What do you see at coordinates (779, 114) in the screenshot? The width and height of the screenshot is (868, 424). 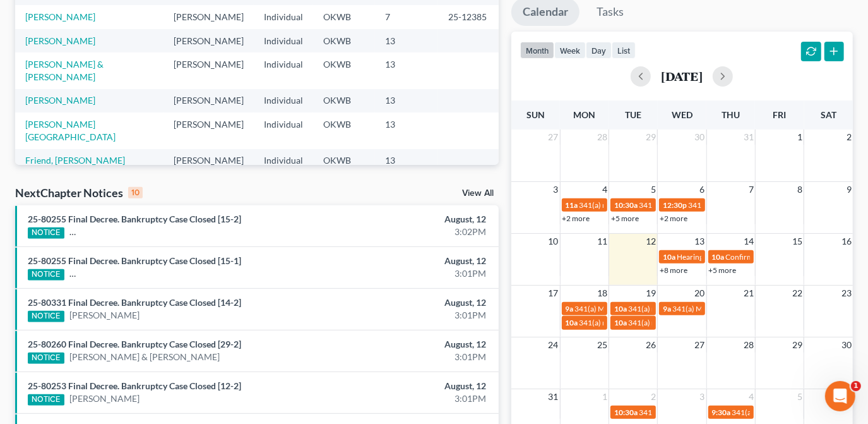 I see `span: Fri` at bounding box center [779, 114].